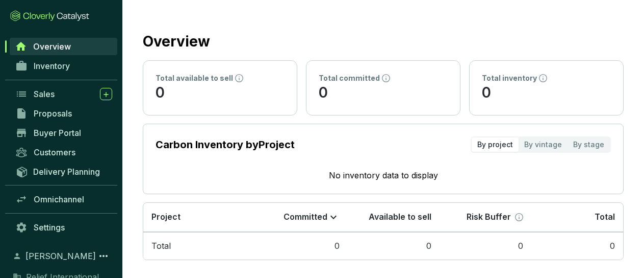 This screenshot has height=278, width=644. I want to click on a: Omnichannel, so click(63, 199).